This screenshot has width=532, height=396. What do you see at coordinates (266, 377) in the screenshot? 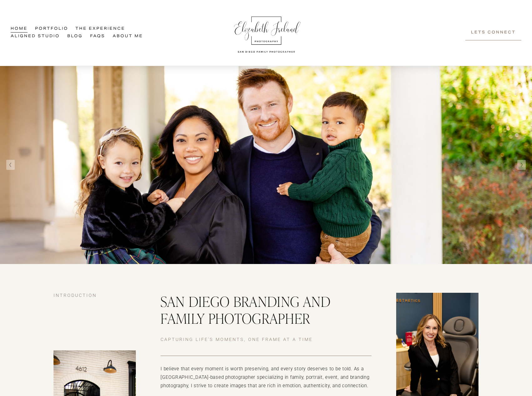
I see `p: I believe that every moment is worth preserving, and every story deserves to be told. As a [GEOGR...` at bounding box center [266, 377].